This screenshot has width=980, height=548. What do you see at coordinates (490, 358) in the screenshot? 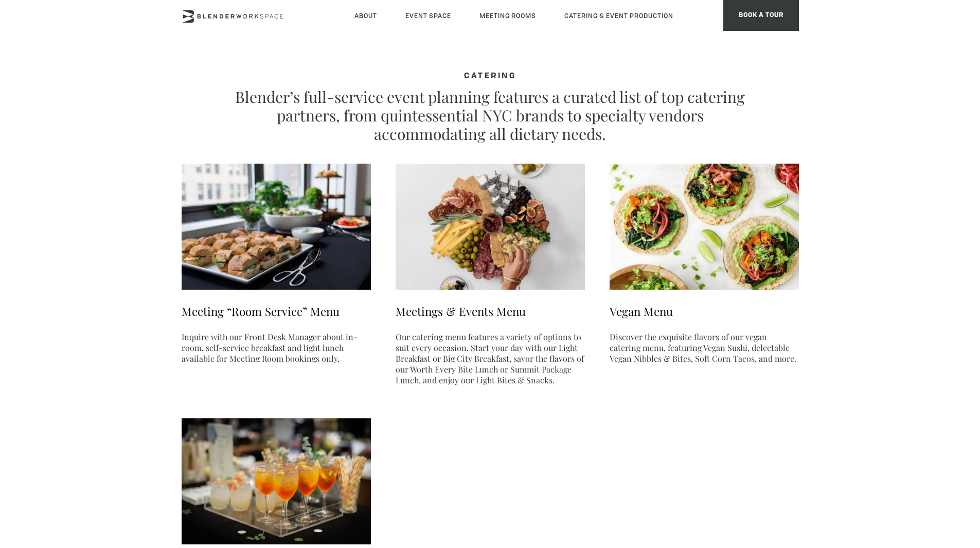
I see `p: Our catering menu features a variety of options to suit every occasion. Start your day with our L...` at bounding box center [490, 358].